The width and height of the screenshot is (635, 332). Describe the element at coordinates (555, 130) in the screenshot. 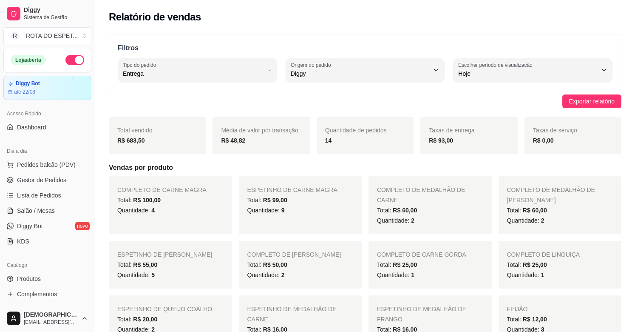

I see `span: Taxas de serviço` at that location.